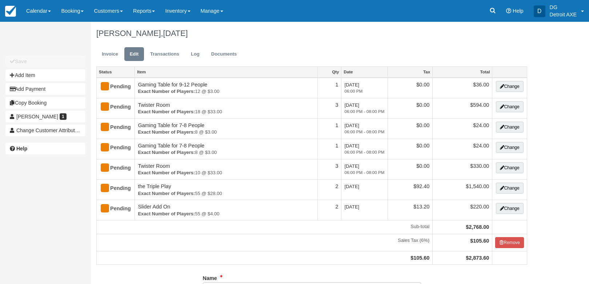 The image size is (589, 284). I want to click on a: Invoice, so click(110, 54).